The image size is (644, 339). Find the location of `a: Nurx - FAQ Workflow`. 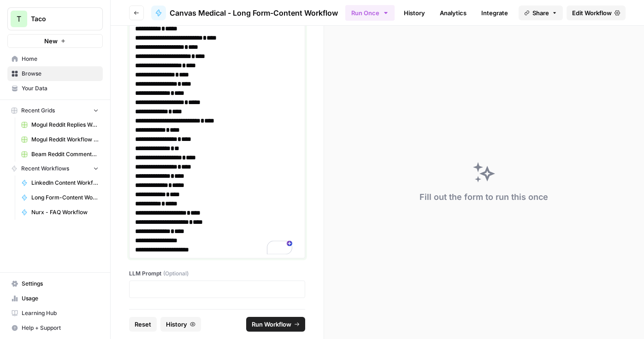

a: Nurx - FAQ Workflow is located at coordinates (60, 212).